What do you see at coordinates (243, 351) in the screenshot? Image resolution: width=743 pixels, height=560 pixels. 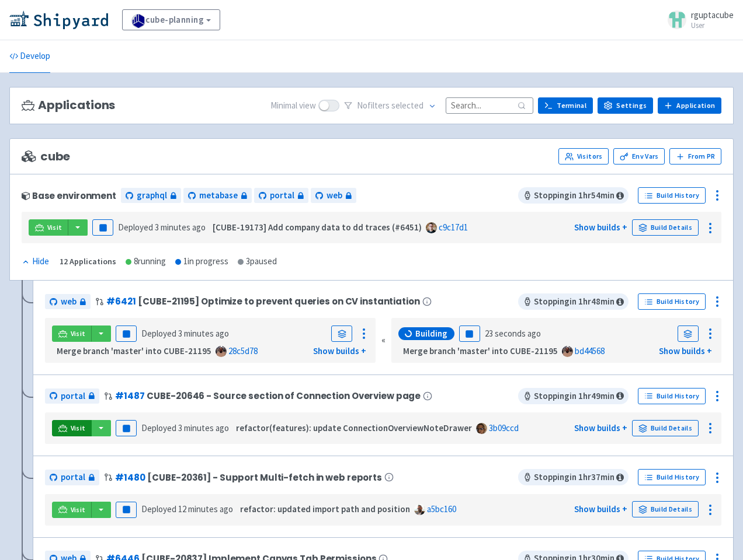 I see `a: 28c5d78` at bounding box center [243, 351].